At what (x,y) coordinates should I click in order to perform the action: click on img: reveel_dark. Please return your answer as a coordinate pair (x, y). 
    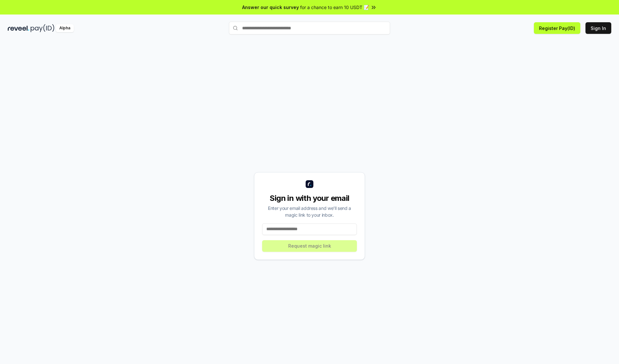
    Looking at the image, I should click on (18, 28).